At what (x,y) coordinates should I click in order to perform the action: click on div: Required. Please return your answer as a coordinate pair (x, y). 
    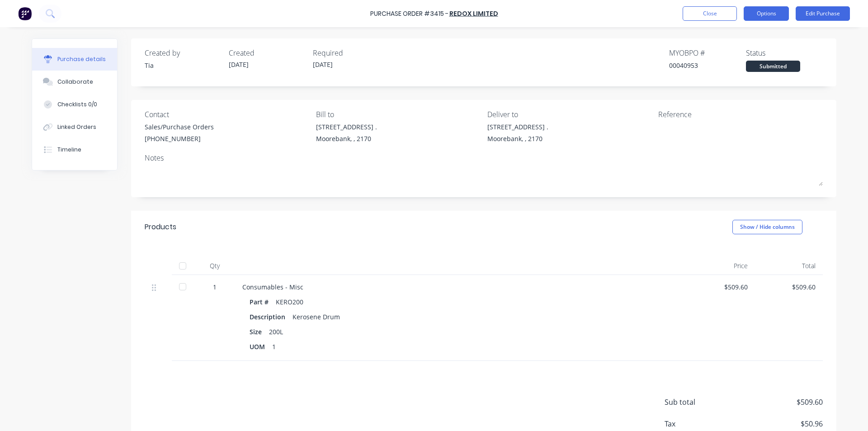
    Looking at the image, I should click on (351, 52).